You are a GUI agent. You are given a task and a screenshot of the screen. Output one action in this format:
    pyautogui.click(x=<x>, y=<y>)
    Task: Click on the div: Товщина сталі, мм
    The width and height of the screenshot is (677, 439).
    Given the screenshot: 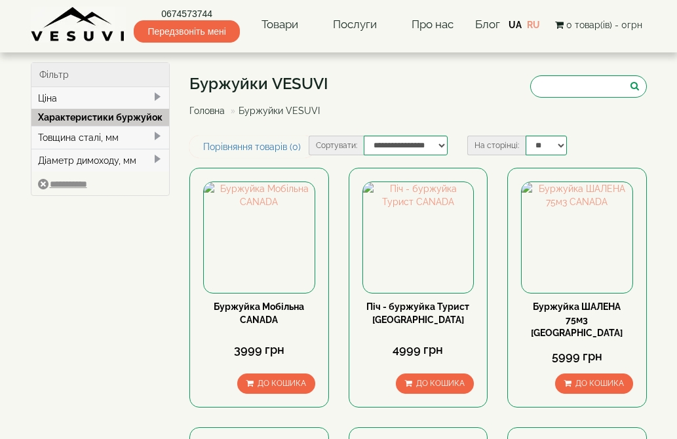 What is the action you would take?
    pyautogui.click(x=100, y=137)
    